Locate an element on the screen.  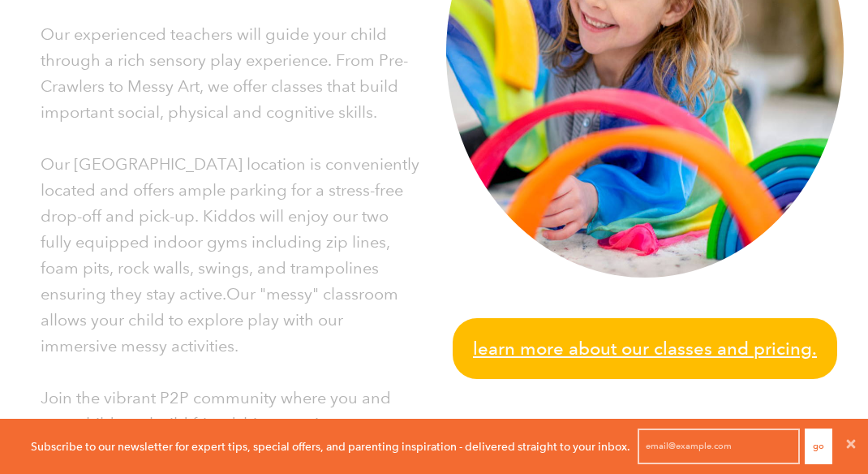
p: Our experienced teachers will guide your child through a rich sensory play experience. From Pre-C... is located at coordinates (231, 73).